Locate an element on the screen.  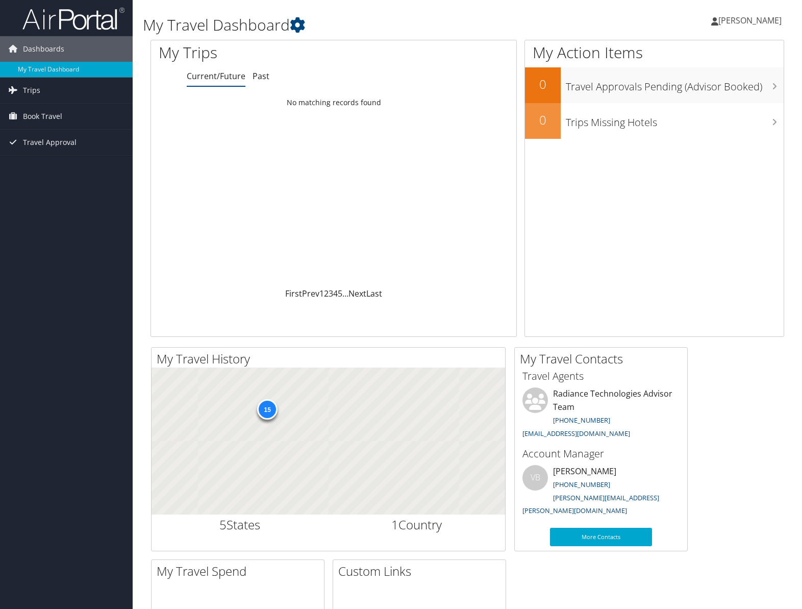
span: Travel Approval is located at coordinates (49, 142).